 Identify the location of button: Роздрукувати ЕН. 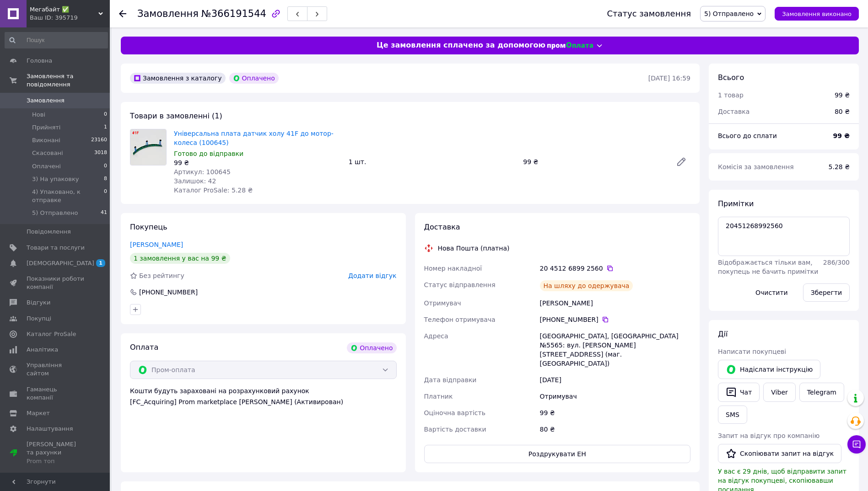
(557, 454).